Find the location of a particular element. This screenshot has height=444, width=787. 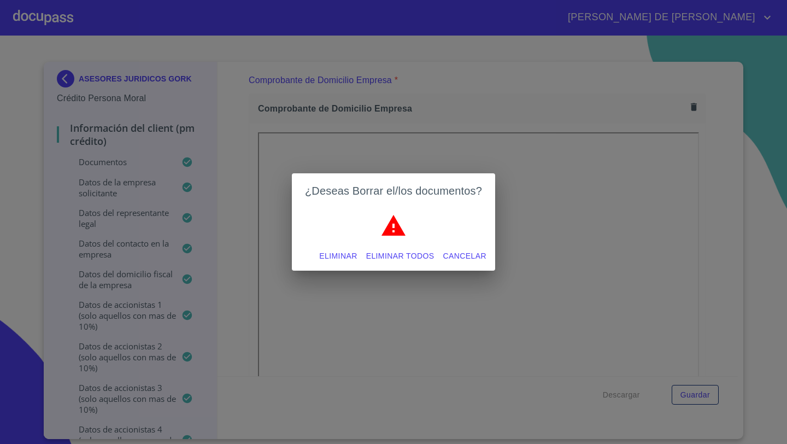

button: Eliminar is located at coordinates (338, 256).